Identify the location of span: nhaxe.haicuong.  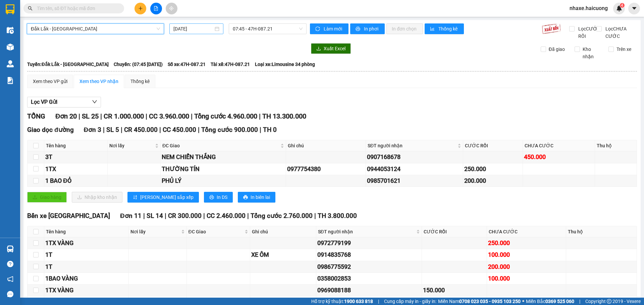
(589, 8).